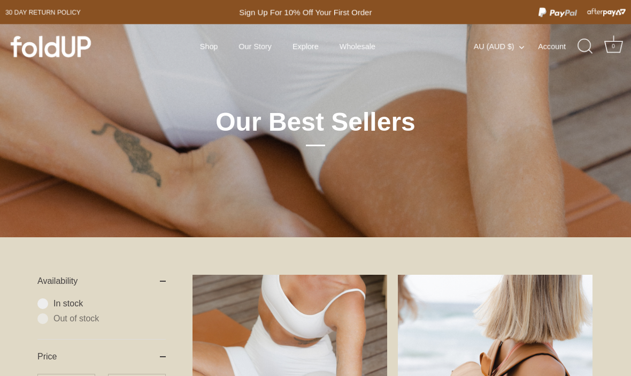 The width and height of the screenshot is (631, 376). What do you see at coordinates (614, 47) in the screenshot?
I see `div: 0` at bounding box center [614, 47].